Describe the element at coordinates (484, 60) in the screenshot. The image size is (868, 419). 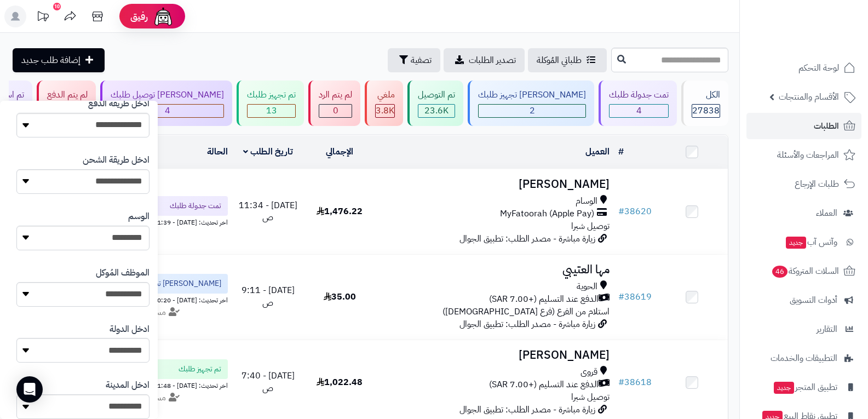
I see `a: تصدير الطلبات` at that location.